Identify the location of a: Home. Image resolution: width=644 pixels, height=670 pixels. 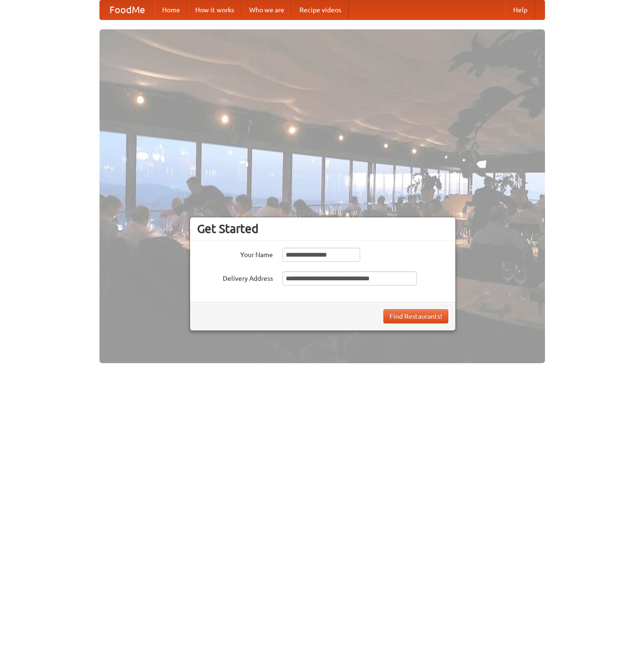
(171, 10).